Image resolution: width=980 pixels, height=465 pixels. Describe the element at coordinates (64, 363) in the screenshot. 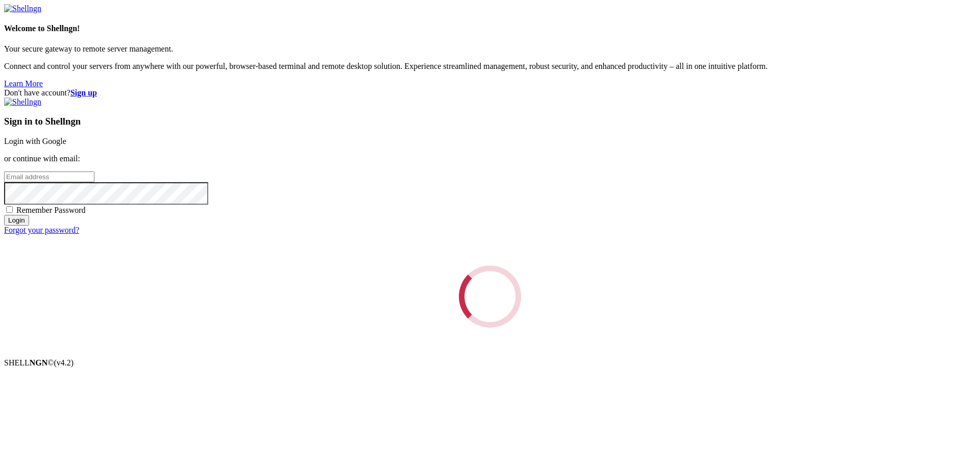

I see `span: 4.2.0` at that location.